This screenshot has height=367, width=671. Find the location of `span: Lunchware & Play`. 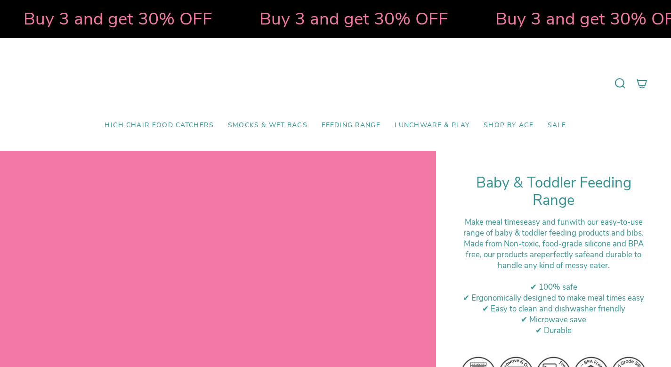

span: Lunchware & Play is located at coordinates (432, 125).